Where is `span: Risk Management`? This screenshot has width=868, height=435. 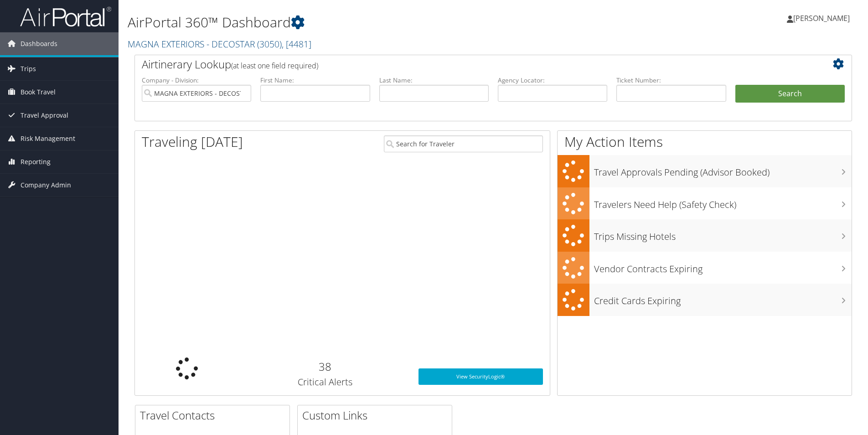
span: Risk Management is located at coordinates (48, 139).